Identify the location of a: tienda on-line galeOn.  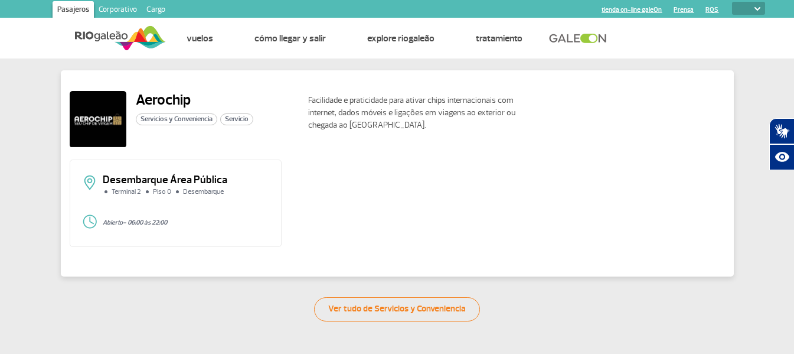
(632, 9).